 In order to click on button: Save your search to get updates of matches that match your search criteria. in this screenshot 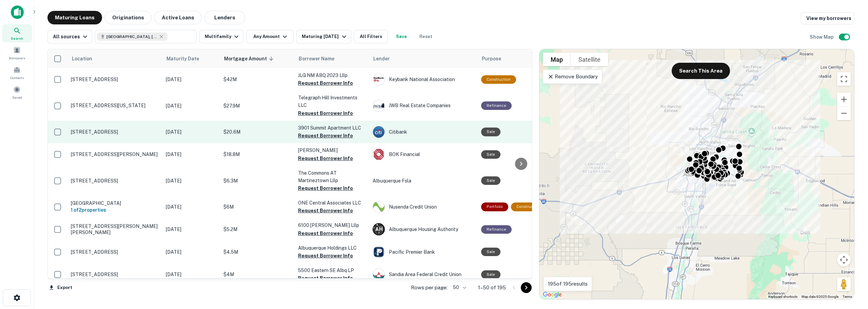, I will do `click(401, 37)`.